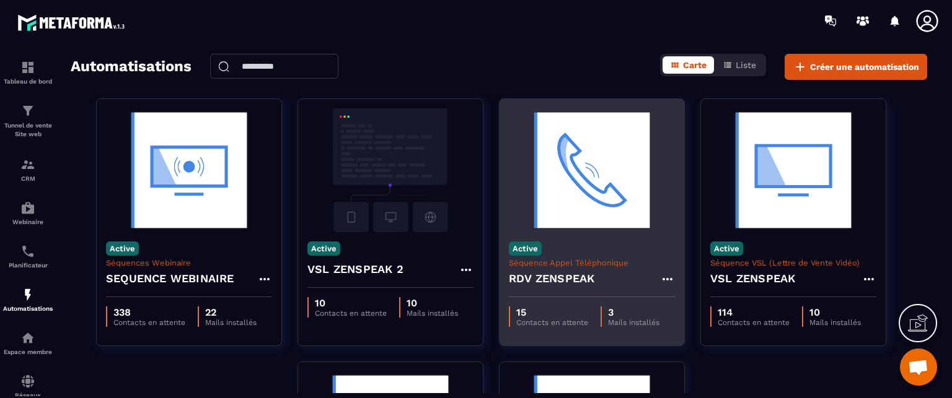 This screenshot has height=398, width=952. I want to click on h4: VSL ZENSPEAK, so click(752, 279).